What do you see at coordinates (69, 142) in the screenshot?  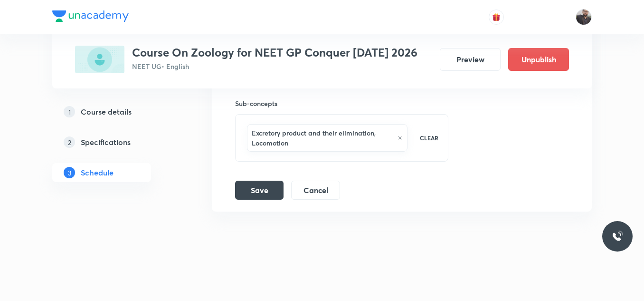 I see `p: 2` at bounding box center [69, 142].